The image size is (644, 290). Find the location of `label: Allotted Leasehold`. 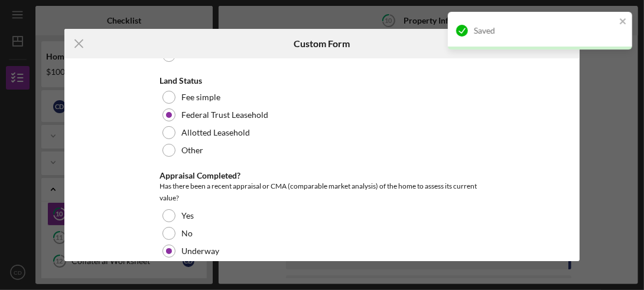

label: Allotted Leasehold is located at coordinates (215, 133).